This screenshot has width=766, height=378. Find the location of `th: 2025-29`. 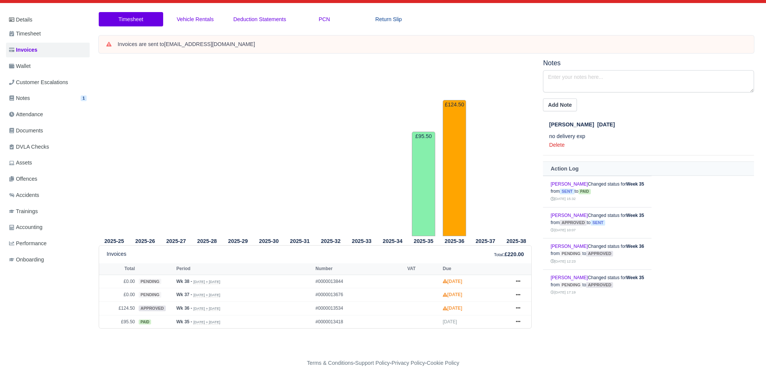

th: 2025-29 is located at coordinates (238, 241).